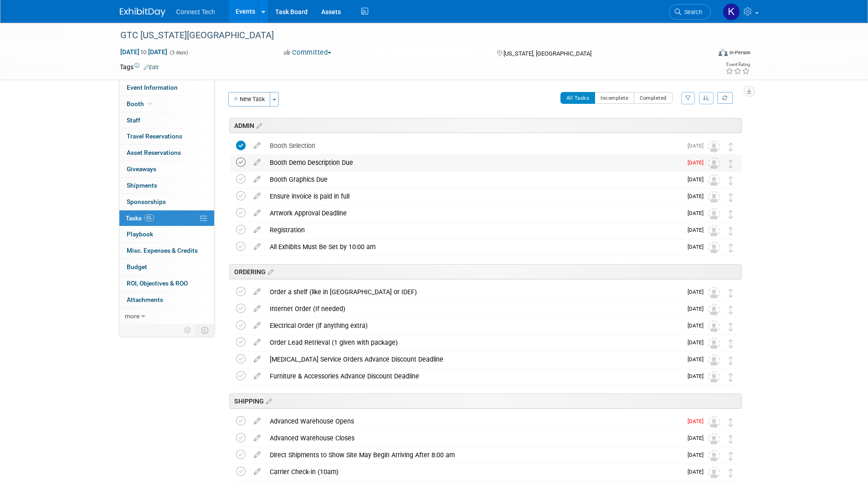 The height and width of the screenshot is (485, 868). What do you see at coordinates (143, 52) in the screenshot?
I see `span: to` at bounding box center [143, 52].